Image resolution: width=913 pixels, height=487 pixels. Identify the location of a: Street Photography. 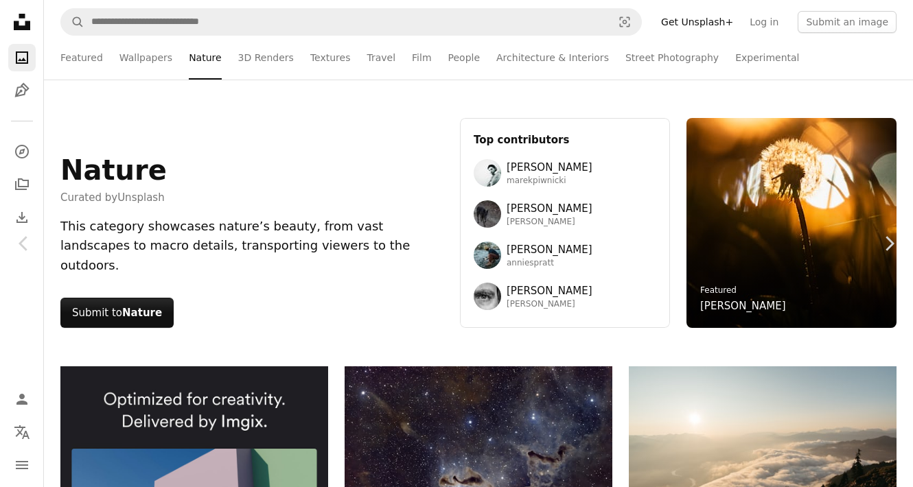
(672, 58).